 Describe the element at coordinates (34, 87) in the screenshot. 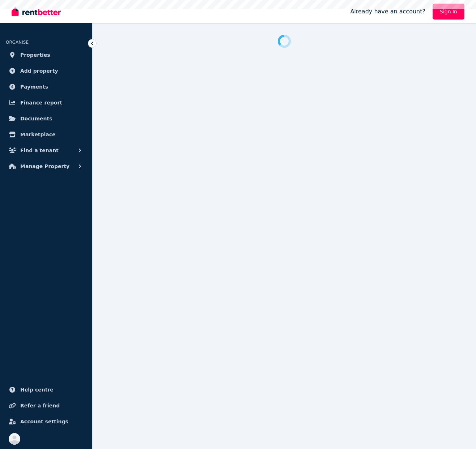

I see `span: Payments` at that location.